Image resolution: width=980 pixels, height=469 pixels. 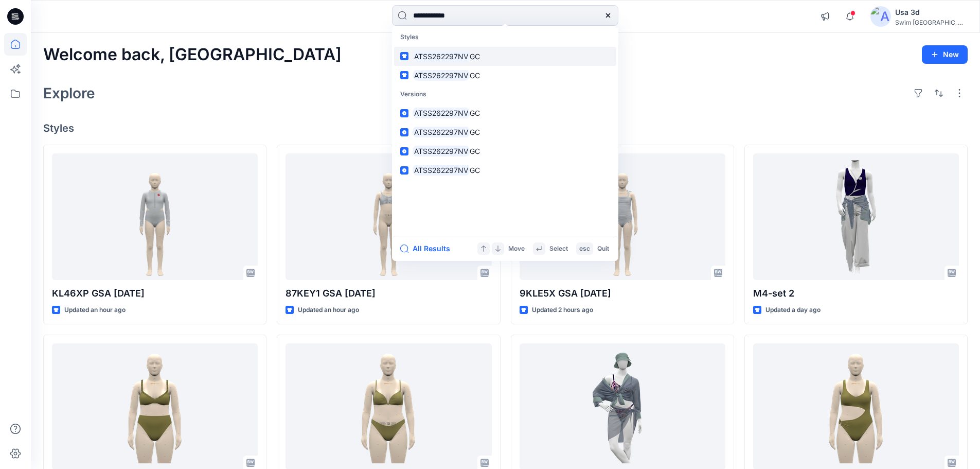 I want to click on button: All Results, so click(x=429, y=249).